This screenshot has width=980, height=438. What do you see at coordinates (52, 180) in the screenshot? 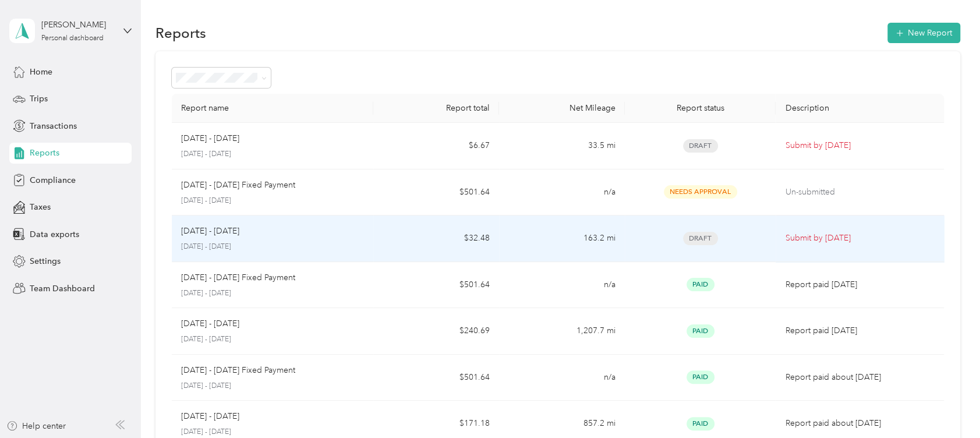
I see `span: Compliance` at bounding box center [52, 180].